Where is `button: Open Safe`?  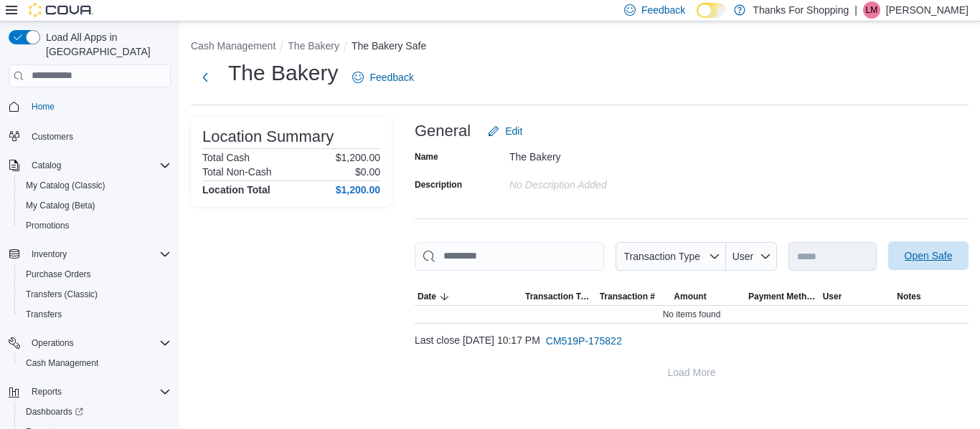
button: Open Safe is located at coordinates (928, 256).